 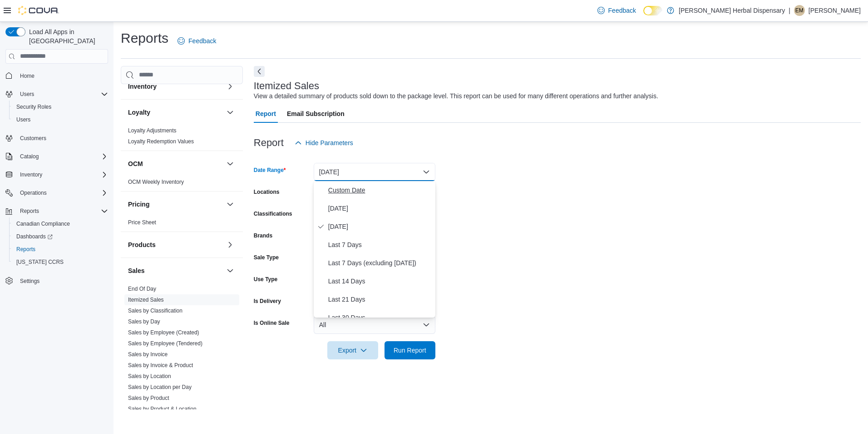 What do you see at coordinates (43, 224) in the screenshot?
I see `span: Canadian Compliance` at bounding box center [43, 224].